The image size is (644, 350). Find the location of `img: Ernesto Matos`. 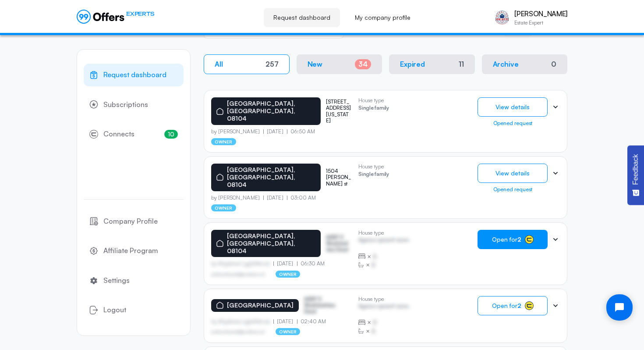

img: Ernesto Matos is located at coordinates (503, 18).